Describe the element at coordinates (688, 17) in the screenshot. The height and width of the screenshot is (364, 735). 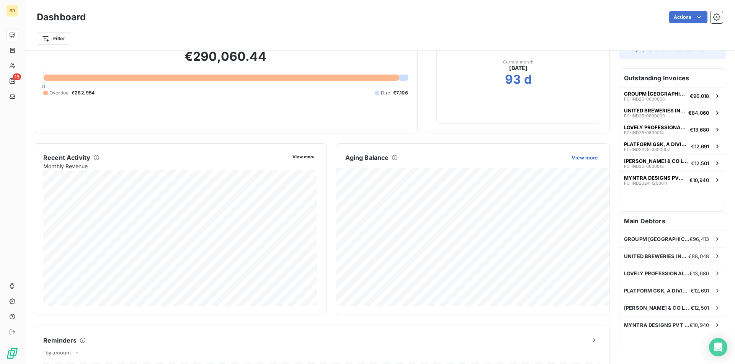
I see `button: Actions` at that location.